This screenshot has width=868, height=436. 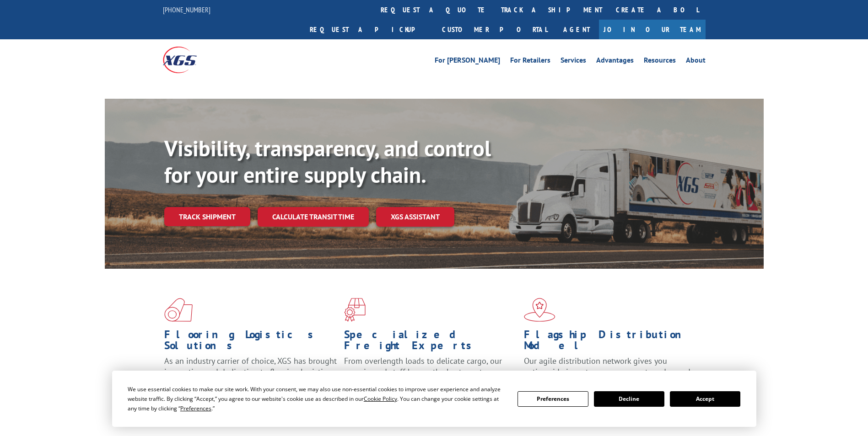 I want to click on a: Request a pickup, so click(x=369, y=29).